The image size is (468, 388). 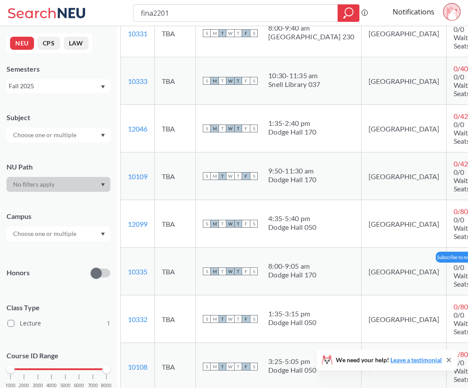 What do you see at coordinates (59, 117) in the screenshot?
I see `div: Subject` at bounding box center [59, 117].